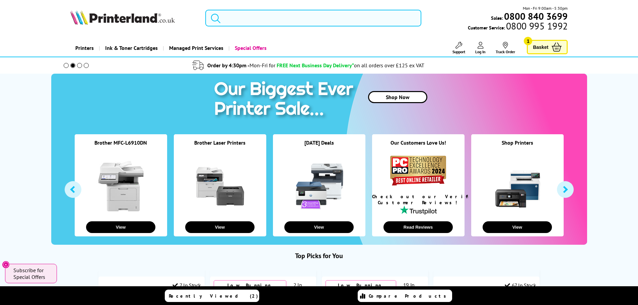  What do you see at coordinates (241, 65) in the screenshot?
I see `span: Order by 4:30pm -` at bounding box center [241, 65].